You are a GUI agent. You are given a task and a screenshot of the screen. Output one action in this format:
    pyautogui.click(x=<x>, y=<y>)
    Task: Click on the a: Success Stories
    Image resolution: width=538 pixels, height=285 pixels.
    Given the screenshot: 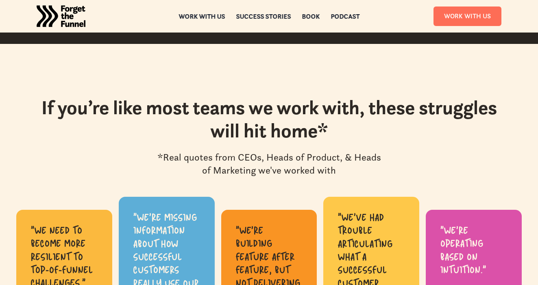 What is the action you would take?
    pyautogui.click(x=263, y=16)
    